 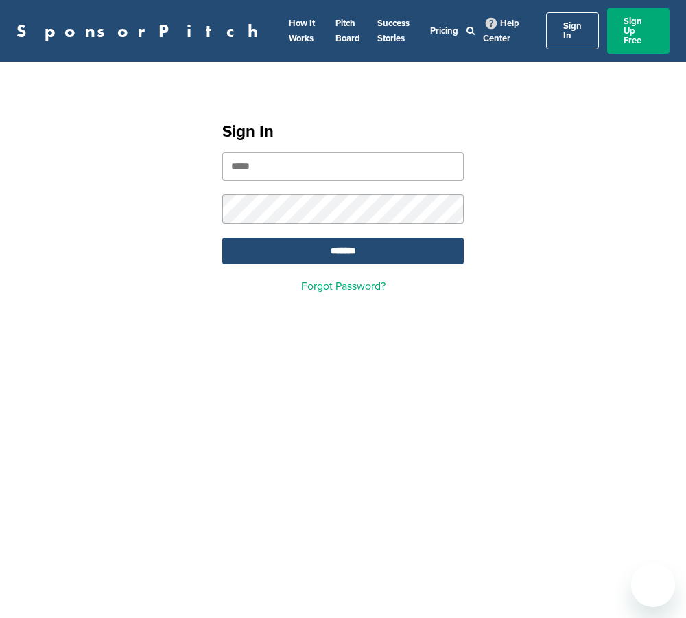 What do you see at coordinates (302, 31) in the screenshot?
I see `a: How It Works` at bounding box center [302, 31].